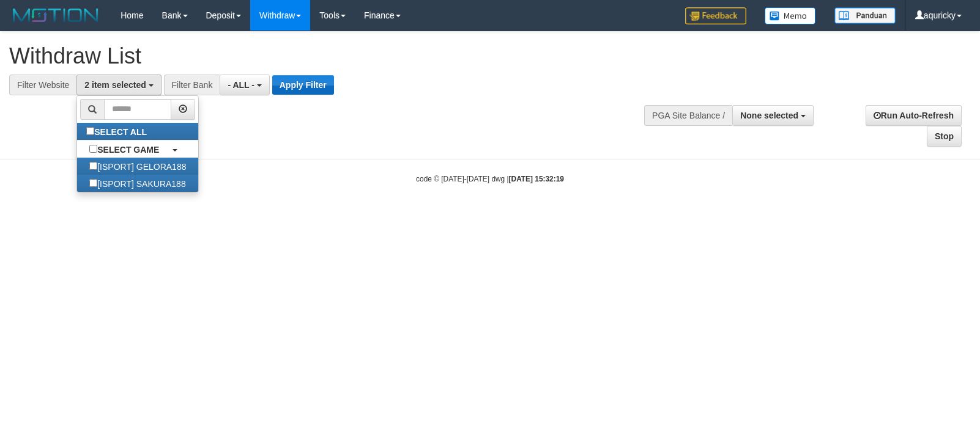 The width and height of the screenshot is (980, 424). I want to click on label: SELECT ALL, so click(118, 132).